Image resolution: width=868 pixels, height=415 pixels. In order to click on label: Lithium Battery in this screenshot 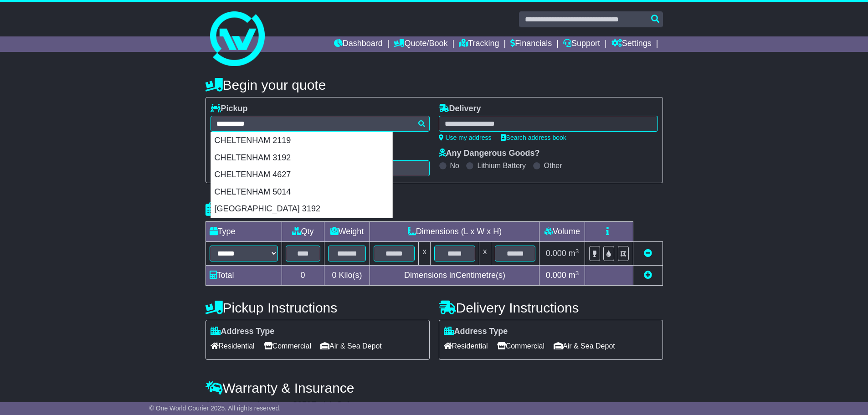, I will do `click(502, 166)`.